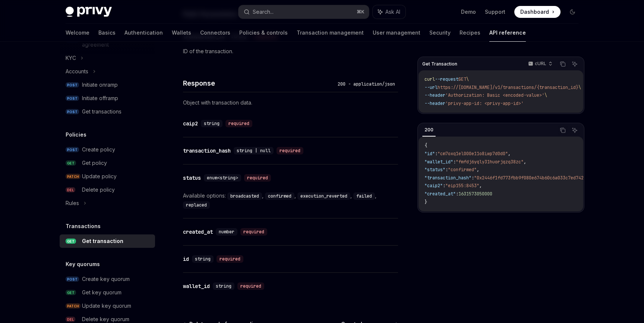 This screenshot has width=644, height=323. I want to click on a: Wallets, so click(181, 33).